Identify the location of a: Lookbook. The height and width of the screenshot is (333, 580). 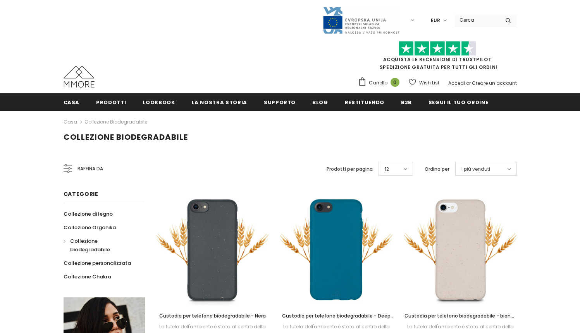
(158, 102).